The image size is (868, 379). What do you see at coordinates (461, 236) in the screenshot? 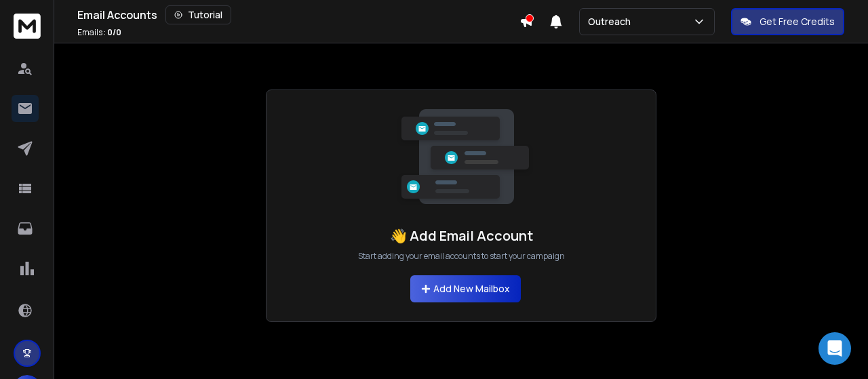
I see `h1: 👋 Add Email Account` at bounding box center [461, 236].